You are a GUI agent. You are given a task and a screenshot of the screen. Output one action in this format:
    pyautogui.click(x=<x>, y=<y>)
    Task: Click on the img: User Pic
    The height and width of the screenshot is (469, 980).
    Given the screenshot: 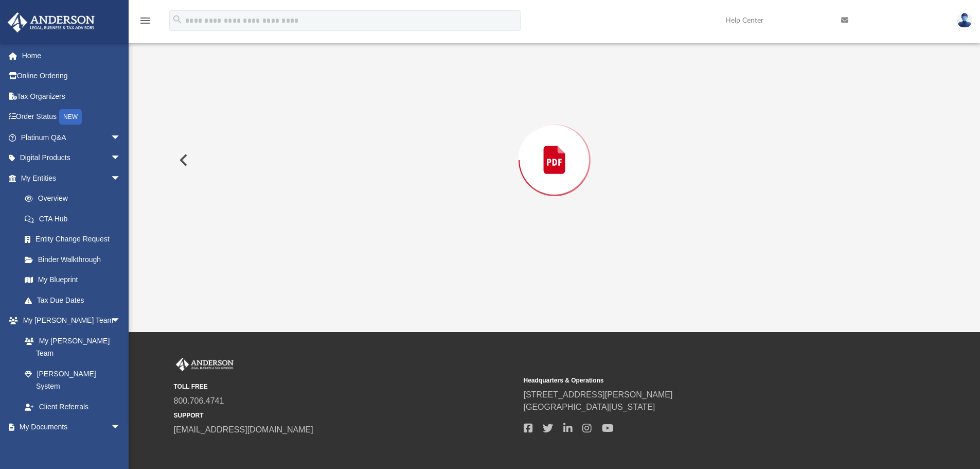 What is the action you would take?
    pyautogui.click(x=964, y=20)
    